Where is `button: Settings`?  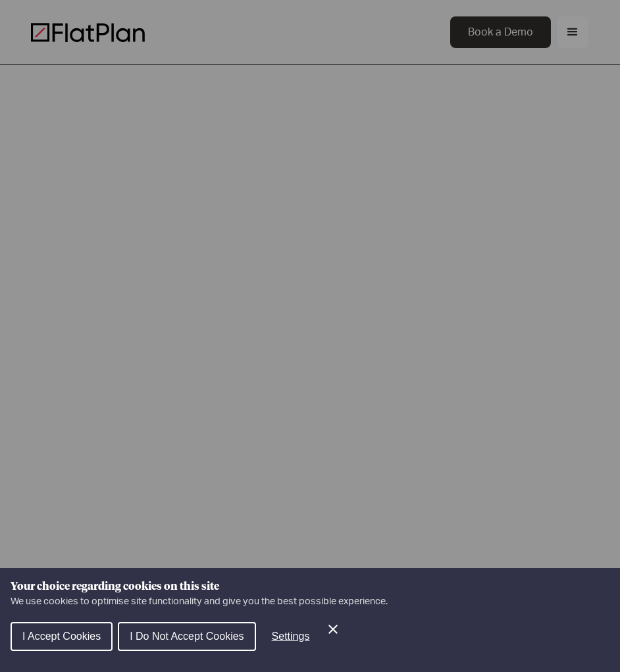
button: Settings is located at coordinates (291, 637).